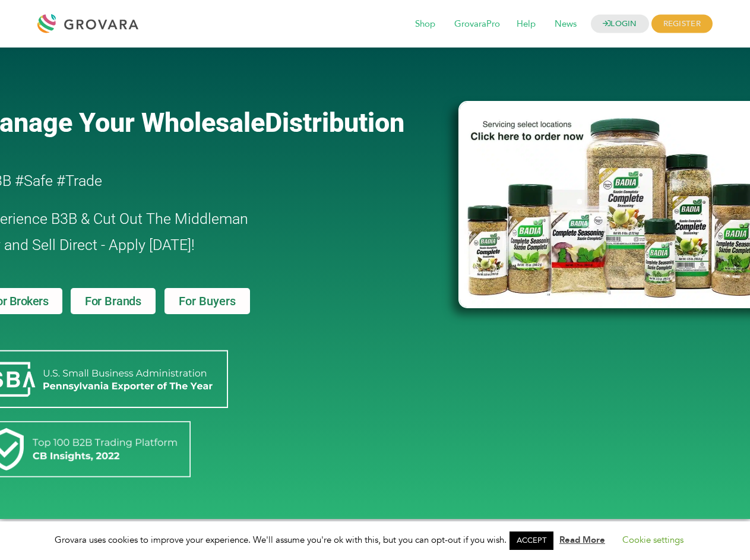 The image size is (750, 560). I want to click on a: Cookie settings, so click(653, 540).